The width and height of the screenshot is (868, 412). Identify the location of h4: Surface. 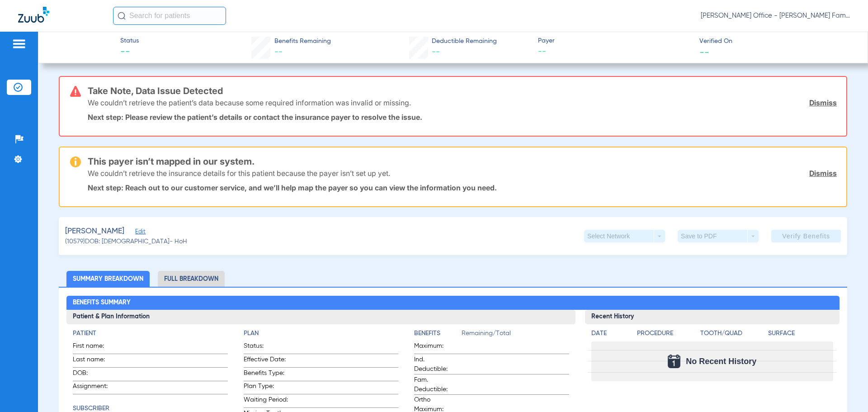
(800, 333).